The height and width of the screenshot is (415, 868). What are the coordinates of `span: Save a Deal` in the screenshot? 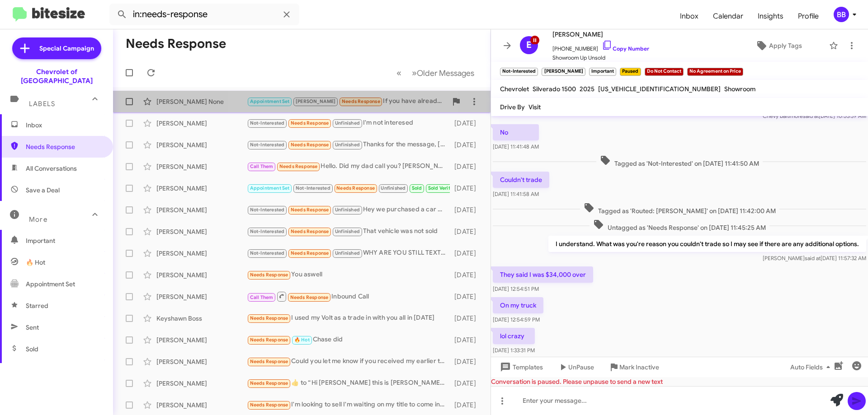 It's located at (43, 190).